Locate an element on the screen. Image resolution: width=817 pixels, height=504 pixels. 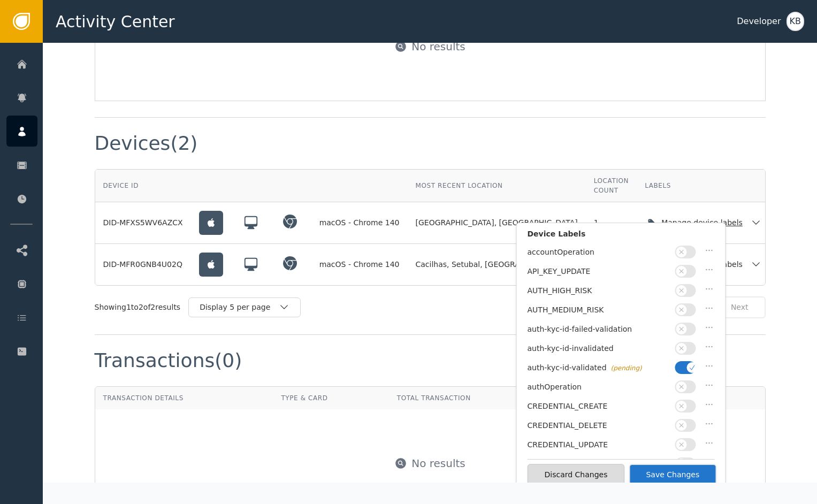
div: Transactions (0) is located at coordinates (169, 360).